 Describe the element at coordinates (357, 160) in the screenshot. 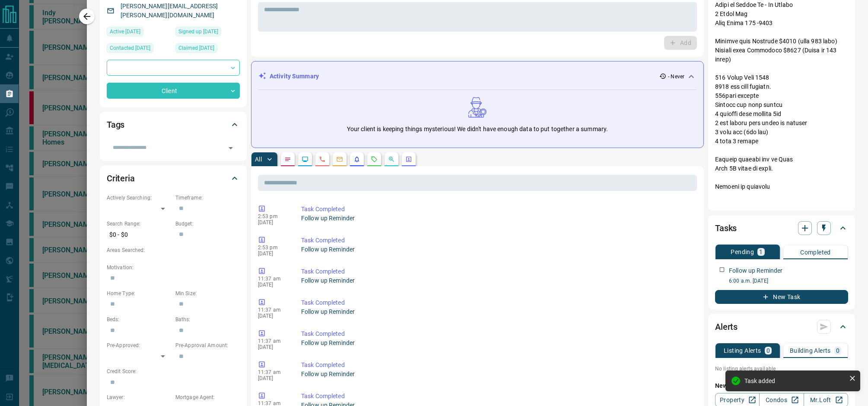

I see `svg: Listing Alerts` at that location.